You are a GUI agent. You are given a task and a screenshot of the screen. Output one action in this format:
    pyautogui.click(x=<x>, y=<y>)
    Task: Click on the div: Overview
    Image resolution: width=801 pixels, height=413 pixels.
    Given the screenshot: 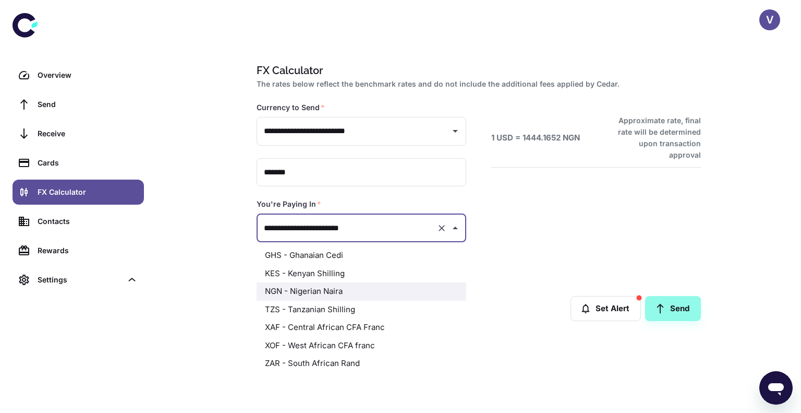 What is the action you would take?
    pyautogui.click(x=88, y=75)
    